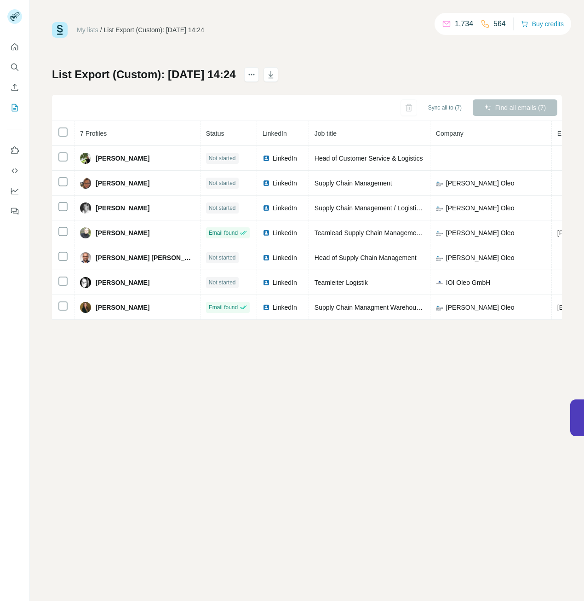  Describe the element at coordinates (450, 133) in the screenshot. I see `span: Company` at that location.